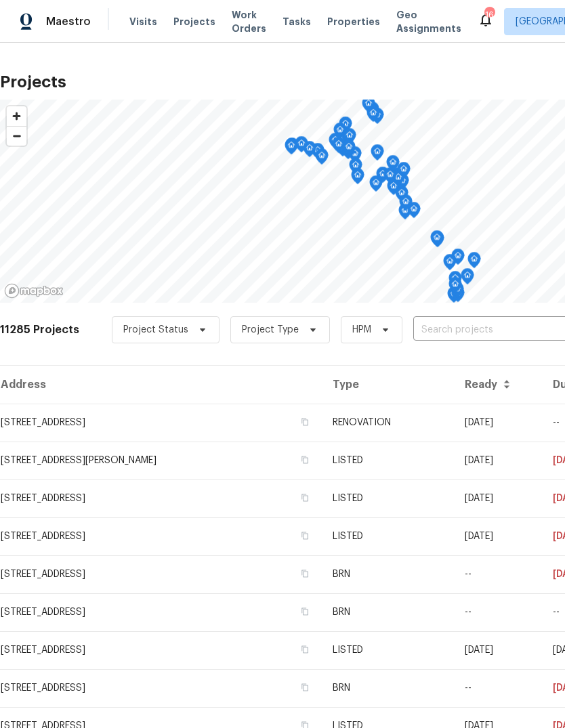  Describe the element at coordinates (354, 22) in the screenshot. I see `span: Properties` at that location.